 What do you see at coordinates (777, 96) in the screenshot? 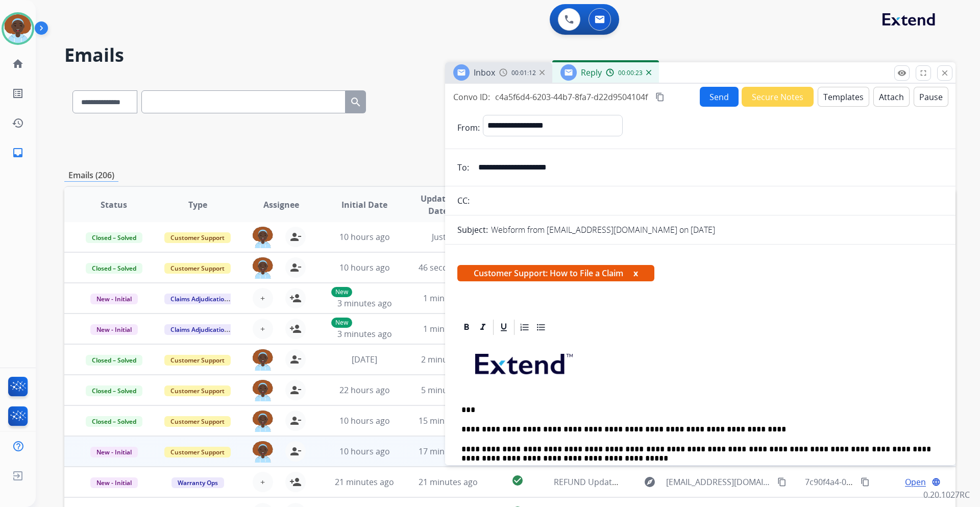
I see `button: Secure Notes` at bounding box center [777, 96].